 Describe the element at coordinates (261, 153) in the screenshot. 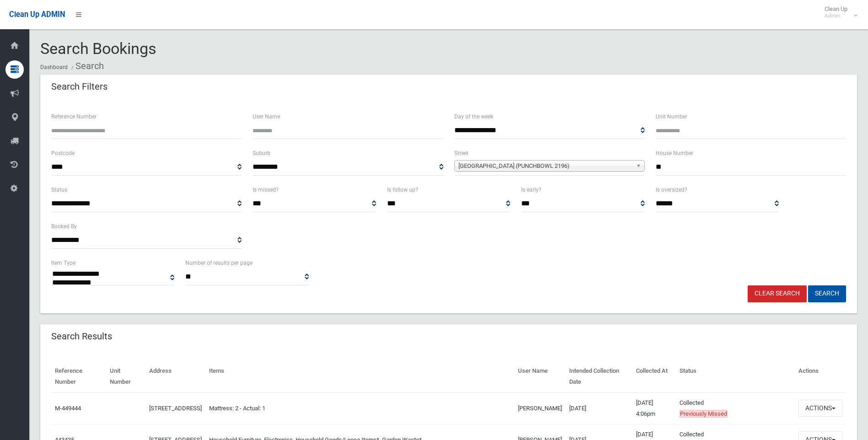

I see `label: Suburb` at that location.